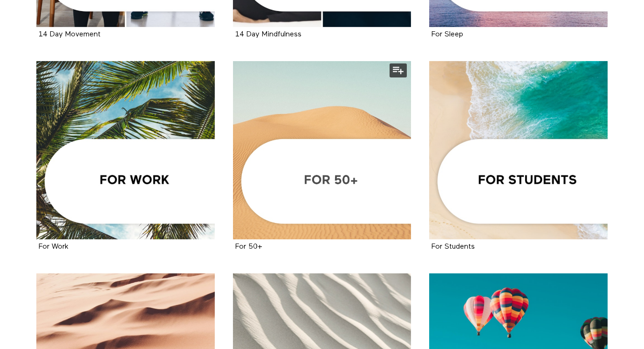 The width and height of the screenshot is (644, 349). Describe the element at coordinates (69, 34) in the screenshot. I see `a: 14 Day Movement` at that location.